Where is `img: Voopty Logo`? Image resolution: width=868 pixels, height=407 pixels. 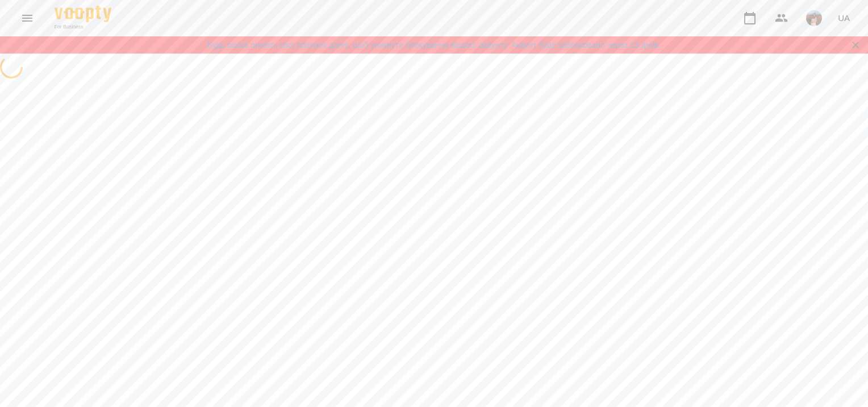 img: Voopty Logo is located at coordinates (83, 14).